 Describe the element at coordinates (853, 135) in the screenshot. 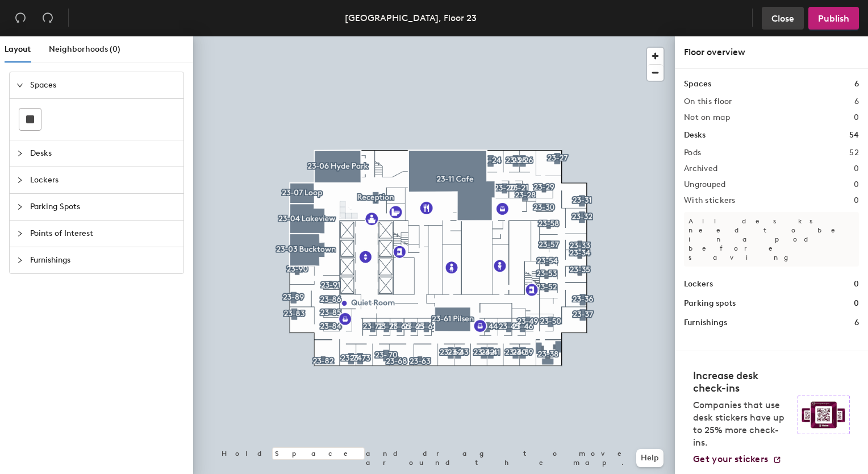

I see `h1: 54` at that location.